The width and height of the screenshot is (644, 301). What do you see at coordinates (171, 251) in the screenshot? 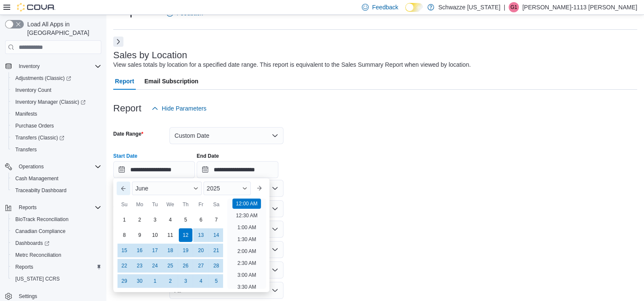
I see `div: day-18` at bounding box center [171, 251].